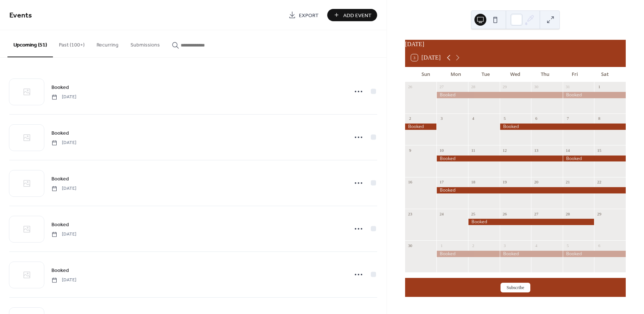 Image resolution: width=644 pixels, height=314 pixels. I want to click on div: 18, so click(473, 182).